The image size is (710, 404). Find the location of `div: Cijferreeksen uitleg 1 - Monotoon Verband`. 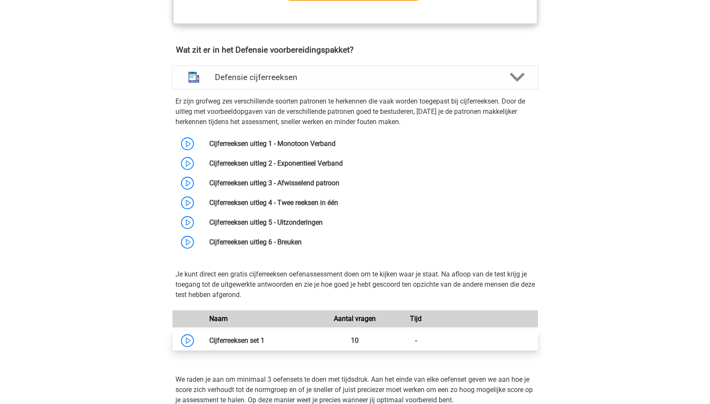

div: Cijferreeksen uitleg 1 - Monotoon Verband is located at coordinates (370, 144).